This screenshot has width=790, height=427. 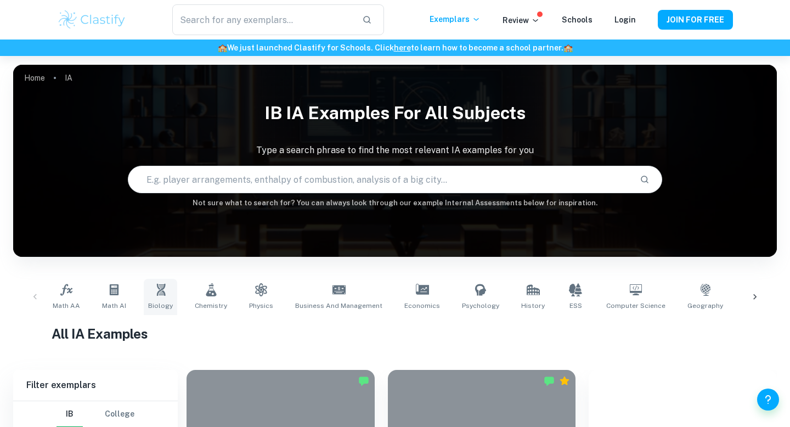 I want to click on p: Exemplars, so click(x=455, y=19).